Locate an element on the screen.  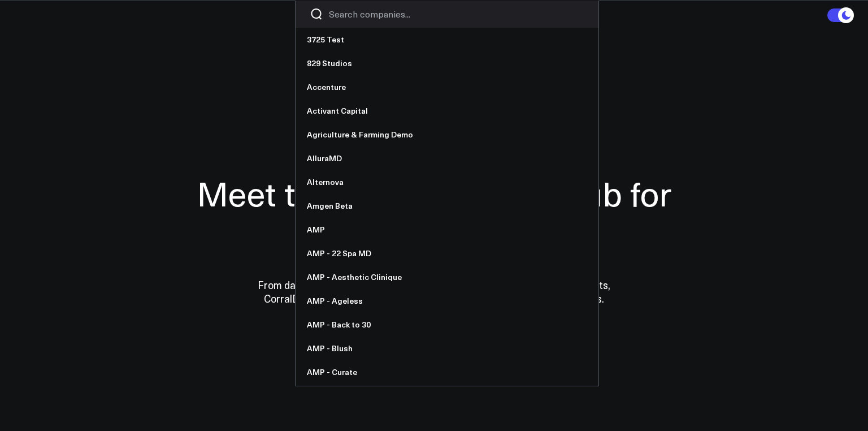
p: From data cleansing and integration to personalized dashboards and insights, CorralData automates... is located at coordinates (434, 292).